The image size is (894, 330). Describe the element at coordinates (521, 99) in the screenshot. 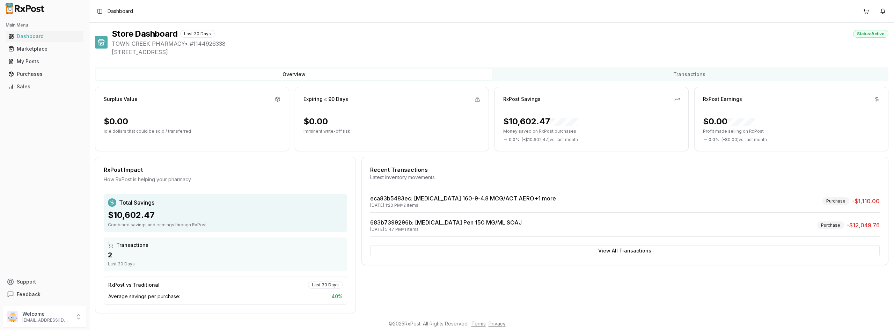

I see `div: RxPost Savings` at that location.